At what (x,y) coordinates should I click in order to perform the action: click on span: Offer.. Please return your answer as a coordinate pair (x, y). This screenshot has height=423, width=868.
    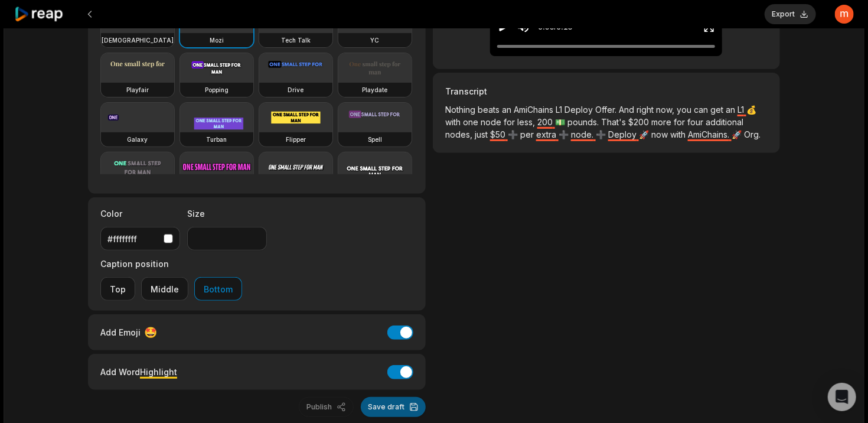
    Looking at the image, I should click on (607, 110).